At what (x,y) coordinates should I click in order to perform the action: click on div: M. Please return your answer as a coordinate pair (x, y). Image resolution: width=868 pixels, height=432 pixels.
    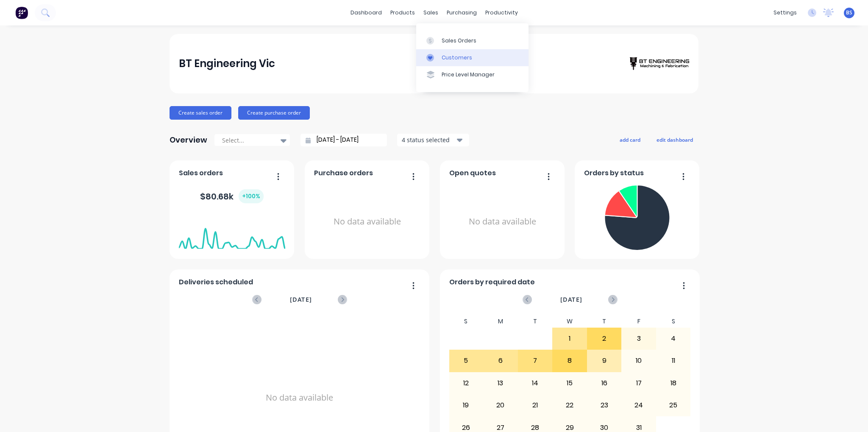
    Looking at the image, I should click on (500, 321).